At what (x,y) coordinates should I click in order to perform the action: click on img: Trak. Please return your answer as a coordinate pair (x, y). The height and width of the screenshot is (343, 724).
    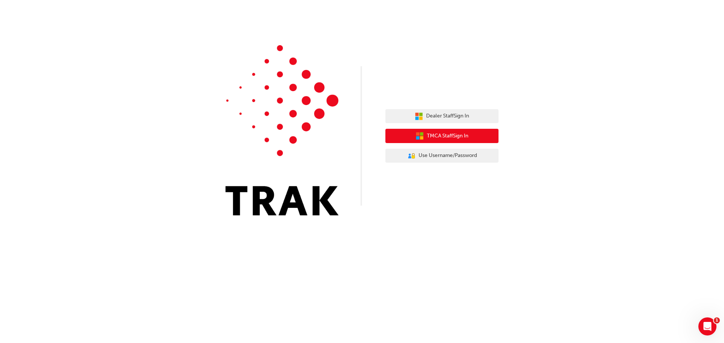
    Looking at the image, I should click on (282, 130).